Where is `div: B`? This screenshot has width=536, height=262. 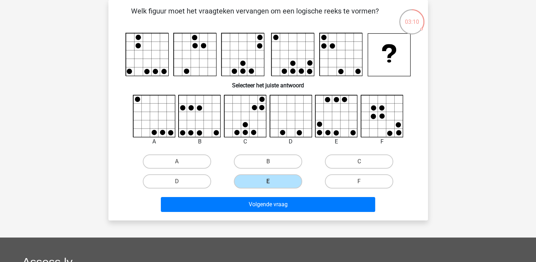 div: B is located at coordinates (200, 141).